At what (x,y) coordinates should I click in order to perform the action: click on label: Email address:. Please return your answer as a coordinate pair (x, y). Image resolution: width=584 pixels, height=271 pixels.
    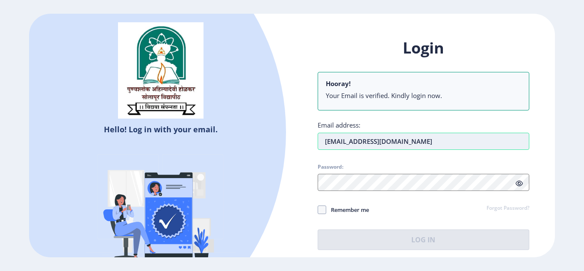
    Looking at the image, I should click on (339, 125).